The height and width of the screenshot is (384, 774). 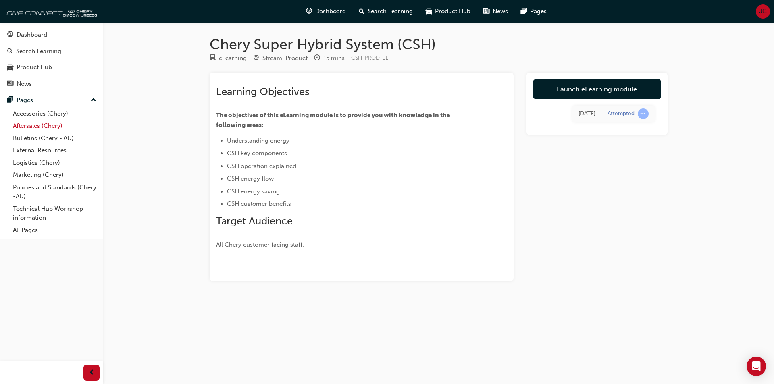 What do you see at coordinates (34, 67) in the screenshot?
I see `div: Product Hub` at bounding box center [34, 67].